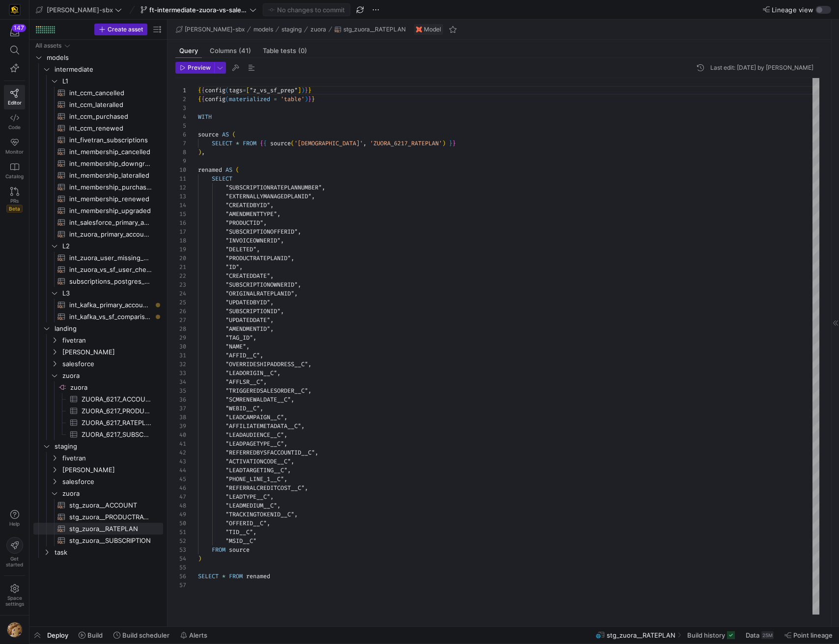  I want to click on div: 19, so click(181, 250).